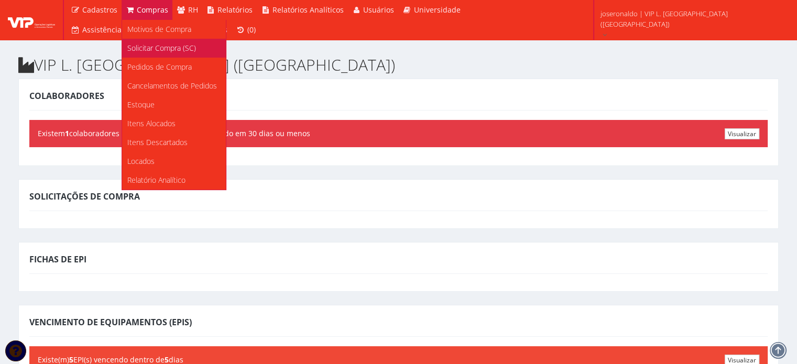 The width and height of the screenshot is (797, 364). What do you see at coordinates (31, 20) in the screenshot?
I see `img: logo` at bounding box center [31, 20].